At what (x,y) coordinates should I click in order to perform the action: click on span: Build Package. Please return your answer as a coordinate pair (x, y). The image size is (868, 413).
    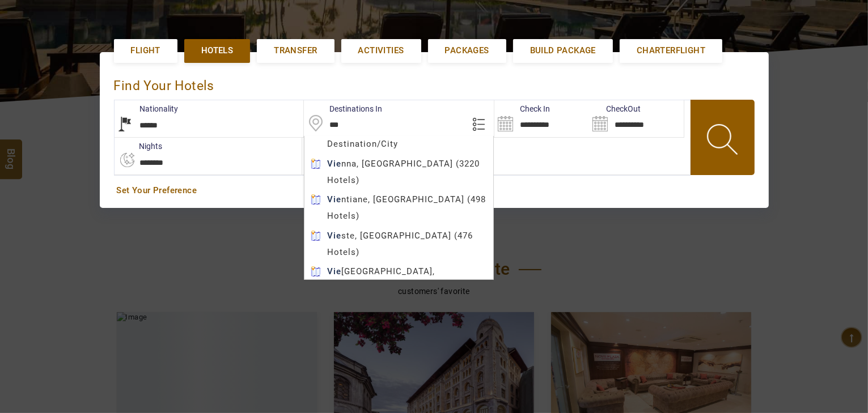
    Looking at the image, I should click on (563, 50).